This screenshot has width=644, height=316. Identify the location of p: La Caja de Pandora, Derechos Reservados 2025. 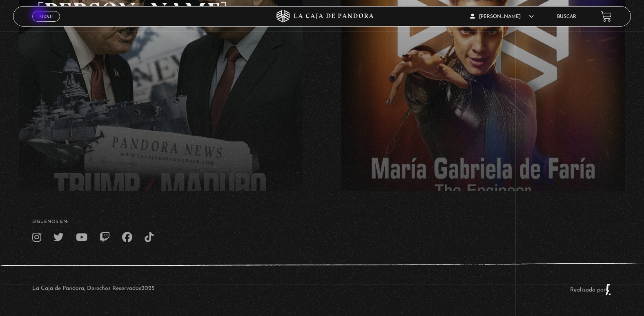
(93, 290).